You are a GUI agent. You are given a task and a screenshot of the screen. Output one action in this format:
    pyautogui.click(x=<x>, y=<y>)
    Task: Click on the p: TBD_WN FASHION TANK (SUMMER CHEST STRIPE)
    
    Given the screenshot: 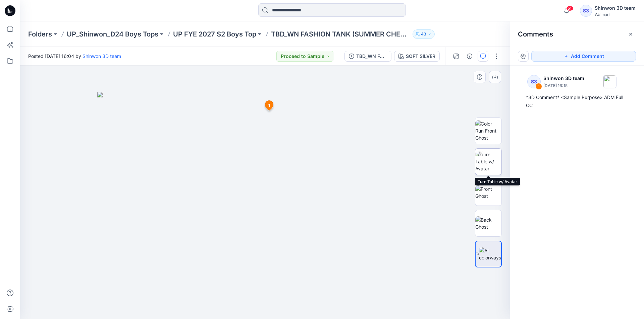 What is the action you would take?
    pyautogui.click(x=340, y=34)
    